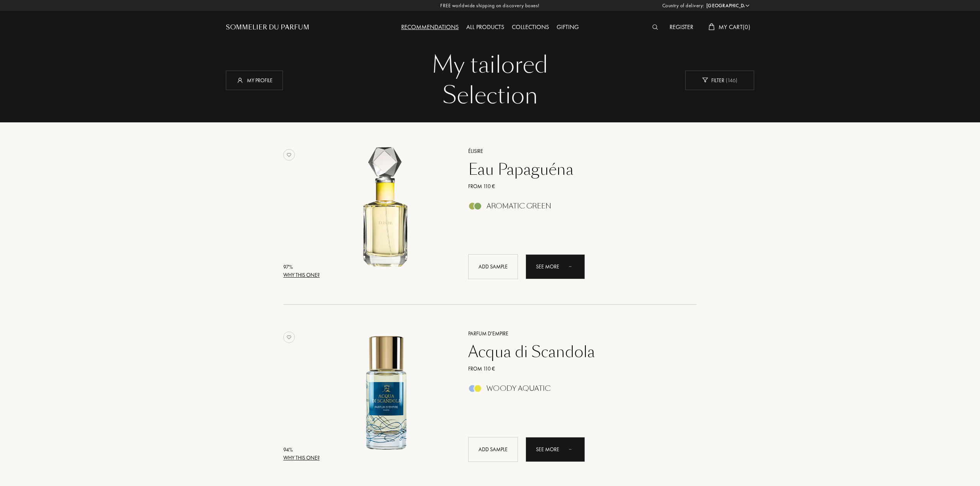  What do you see at coordinates (490, 65) in the screenshot?
I see `div: My tailored` at bounding box center [490, 65].